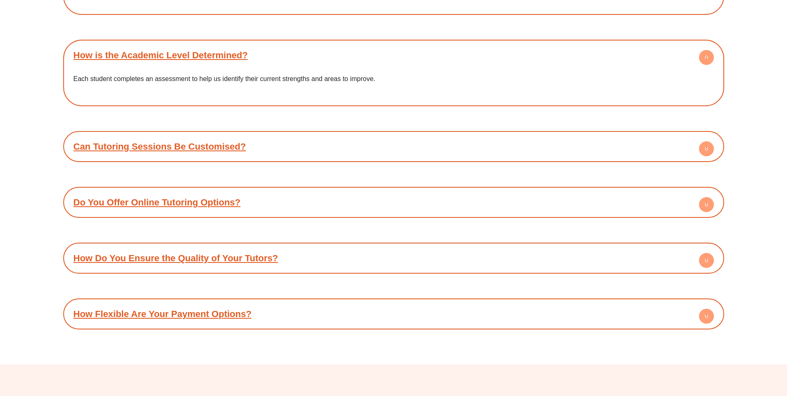  I want to click on div: Do You Offer Online Tutoring Options?, so click(394, 202).